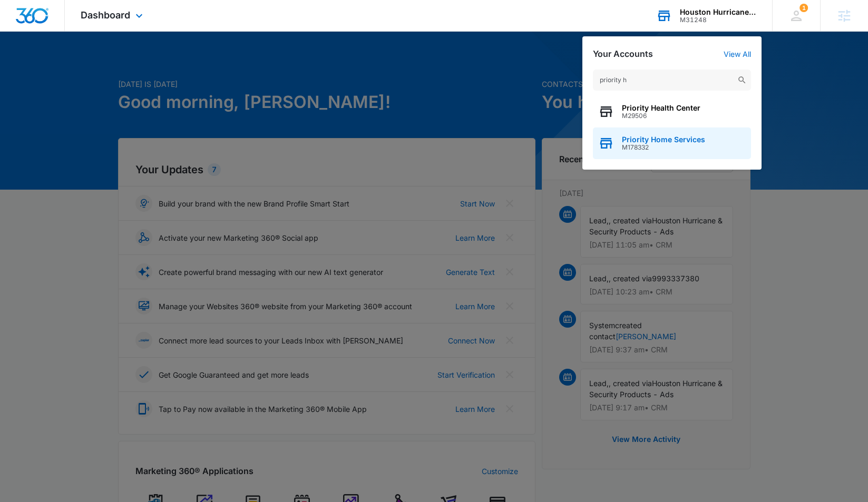  Describe the element at coordinates (664, 140) in the screenshot. I see `span: Priority Home Services` at that location.